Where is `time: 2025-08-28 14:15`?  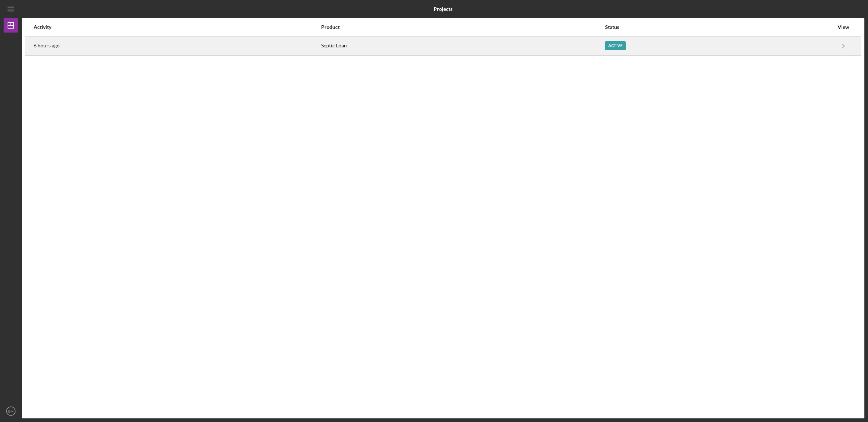
time: 2025-08-28 14:15 is located at coordinates (47, 46).